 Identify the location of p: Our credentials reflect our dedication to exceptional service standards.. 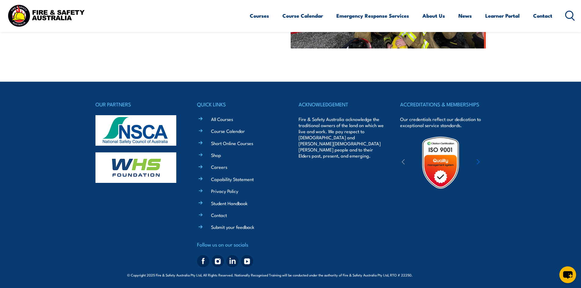
(443, 122).